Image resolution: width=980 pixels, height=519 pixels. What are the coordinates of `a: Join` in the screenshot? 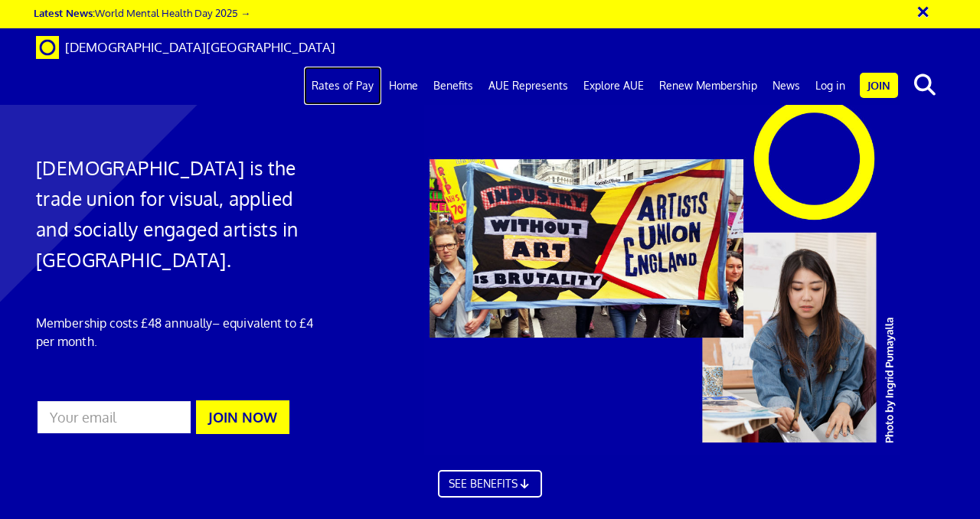 It's located at (879, 85).